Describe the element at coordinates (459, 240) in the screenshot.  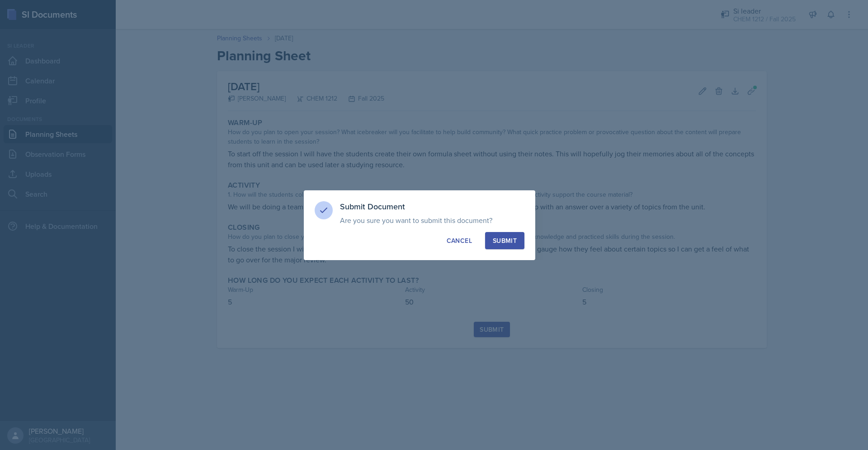
I see `div: Cancel` at that location.